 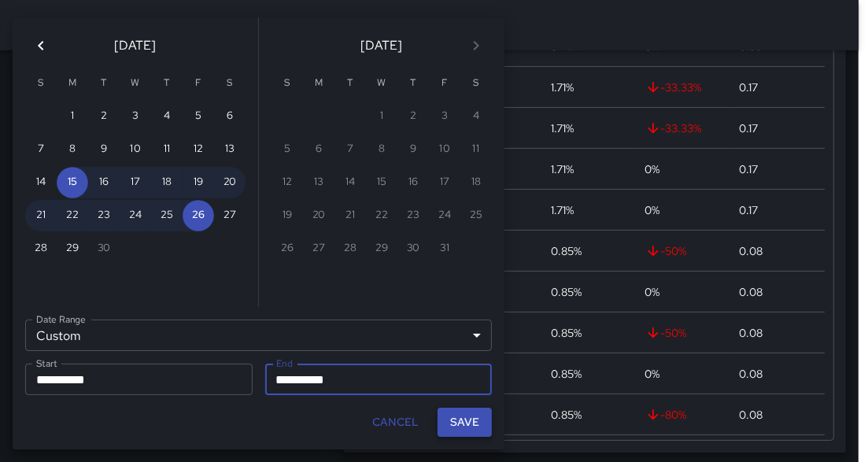 What do you see at coordinates (104, 182) in the screenshot?
I see `button: 16` at bounding box center [104, 182].